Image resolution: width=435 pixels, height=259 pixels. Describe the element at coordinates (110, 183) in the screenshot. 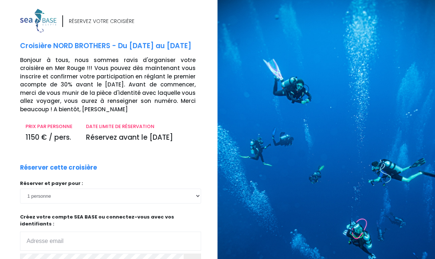

I see `p: Réserver et payer pour :` at that location.